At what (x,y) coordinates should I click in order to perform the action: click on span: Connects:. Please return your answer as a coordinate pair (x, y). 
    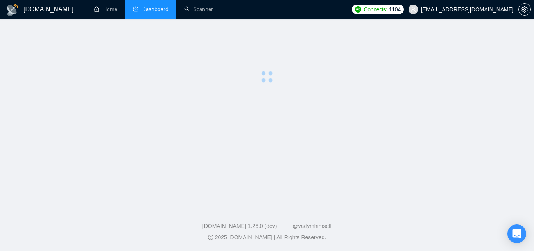
    Looking at the image, I should click on (375, 9).